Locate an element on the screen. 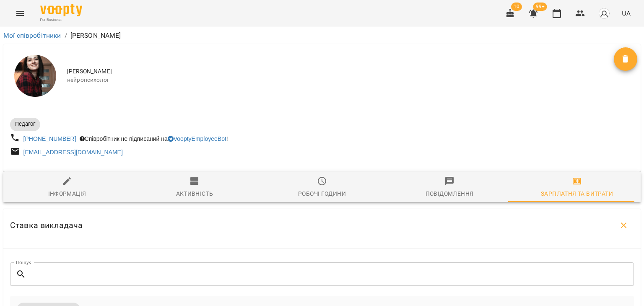 The width and height of the screenshot is (644, 306). div: Співробітник не підписаний на ! is located at coordinates (154, 139).